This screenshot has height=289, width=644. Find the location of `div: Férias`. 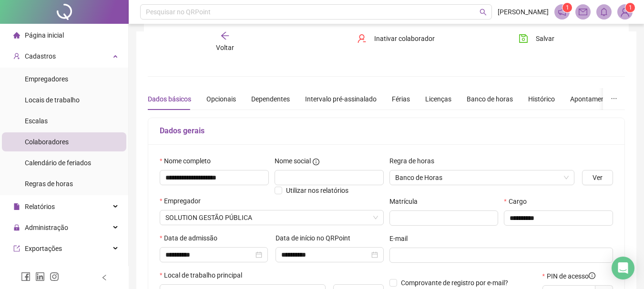

div: Férias is located at coordinates (401, 99).